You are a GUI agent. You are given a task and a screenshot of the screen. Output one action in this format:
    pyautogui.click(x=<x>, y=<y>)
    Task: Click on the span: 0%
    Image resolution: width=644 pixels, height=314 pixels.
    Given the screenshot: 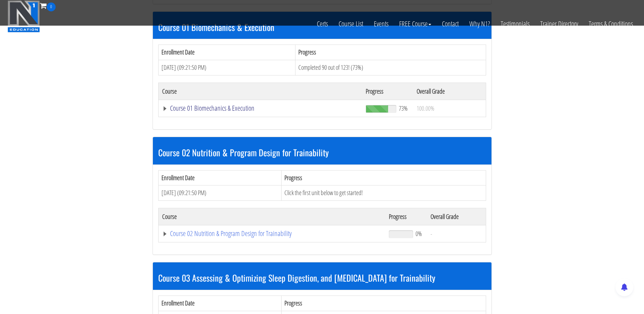 What is the action you would take?
    pyautogui.click(x=419, y=233)
    